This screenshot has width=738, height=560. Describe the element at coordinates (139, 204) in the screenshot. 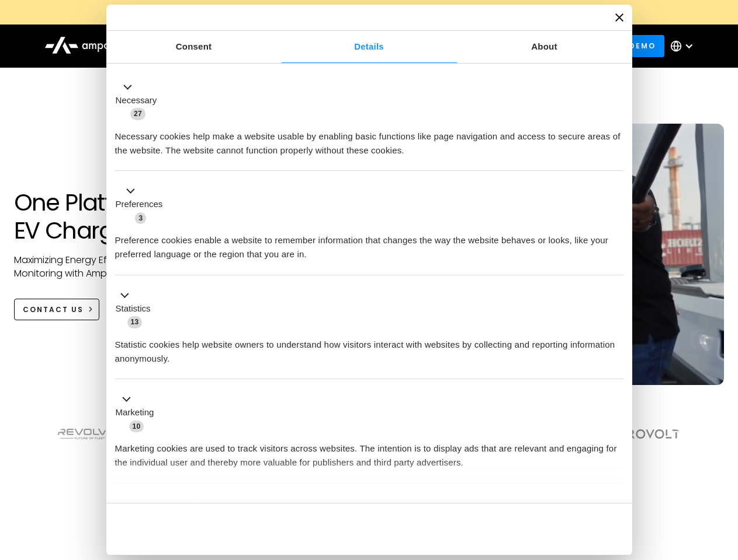

I see `label: Preferences` at that location.